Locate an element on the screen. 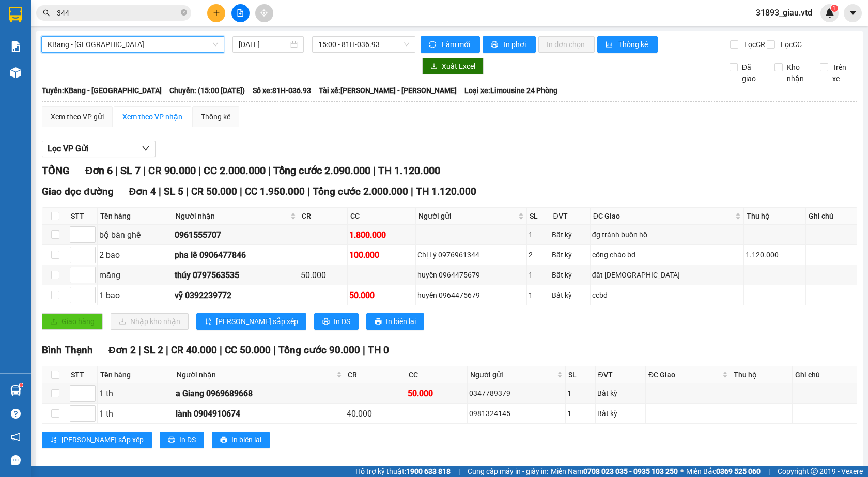  input: Tìm tên, số ĐT hoặc mã đơn is located at coordinates (118, 12).